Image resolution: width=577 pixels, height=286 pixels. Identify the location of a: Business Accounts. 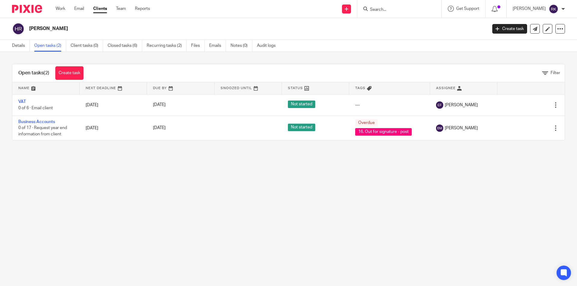
(37, 122).